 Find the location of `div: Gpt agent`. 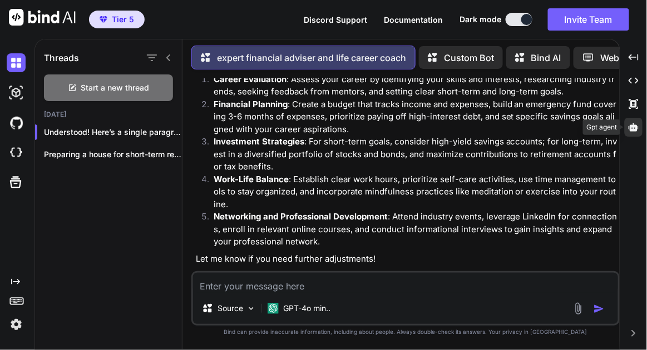

div: Gpt agent is located at coordinates (601, 127).